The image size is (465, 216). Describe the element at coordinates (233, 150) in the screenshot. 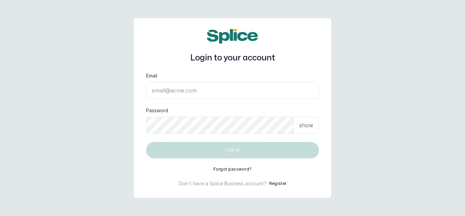

I see `button: Log in` at that location.